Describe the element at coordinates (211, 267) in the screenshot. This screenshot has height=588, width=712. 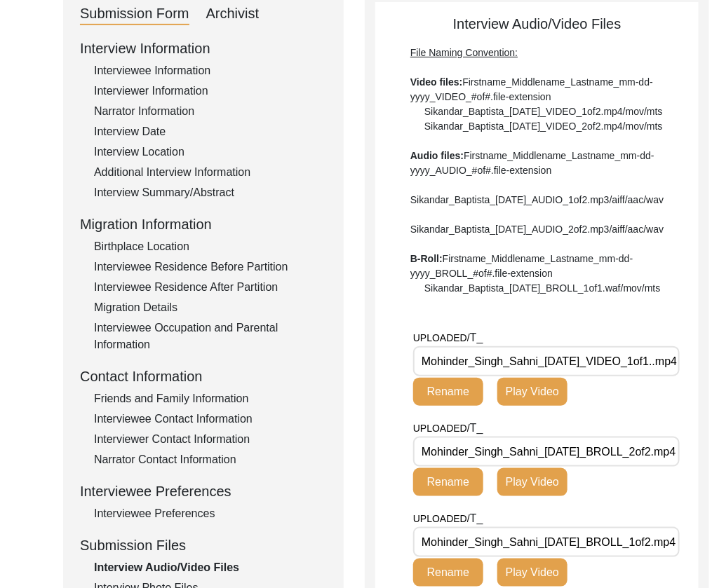
I see `div: Interviewee Residence Before Partition` at that location.